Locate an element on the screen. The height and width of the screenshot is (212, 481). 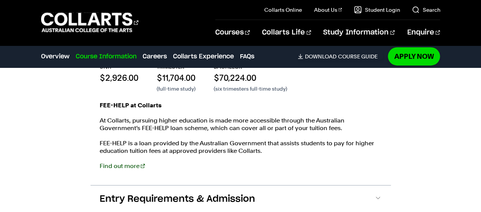
a: Search is located at coordinates (426, 10).